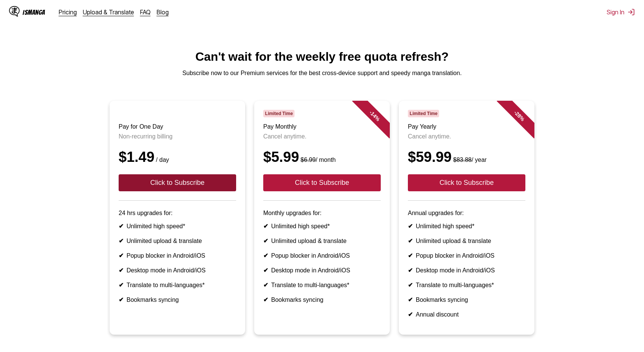 This screenshot has height=352, width=644. I want to click on img: IsManga Logo, so click(15, 12).